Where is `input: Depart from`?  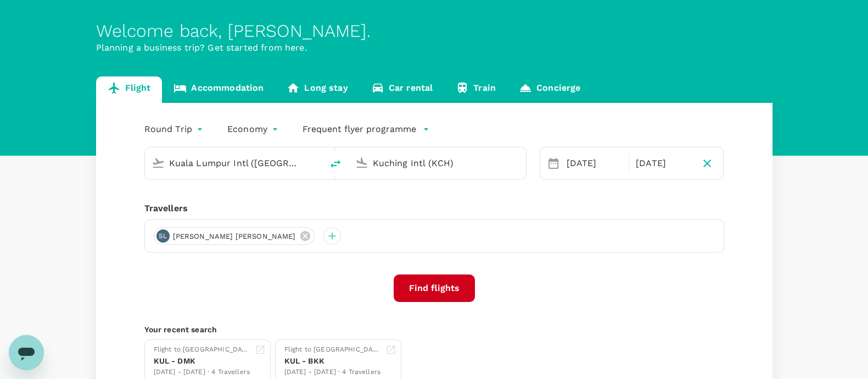
input: Depart from is located at coordinates (234, 163).